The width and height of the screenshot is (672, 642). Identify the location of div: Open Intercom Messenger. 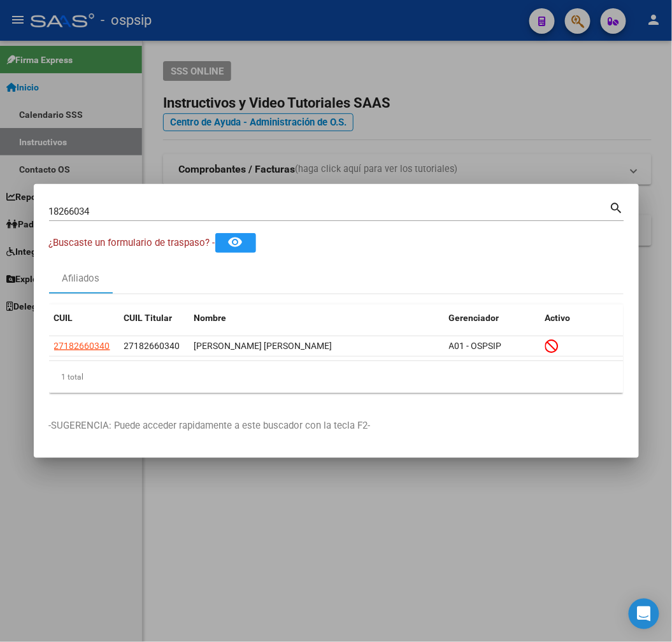
(644, 614).